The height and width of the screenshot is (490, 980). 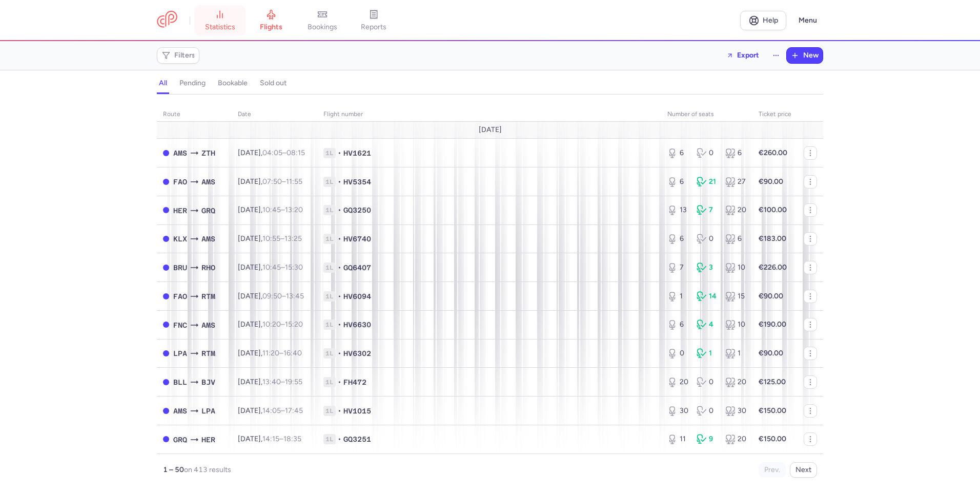 What do you see at coordinates (208, 382) in the screenshot?
I see `span: BJV` at bounding box center [208, 382].